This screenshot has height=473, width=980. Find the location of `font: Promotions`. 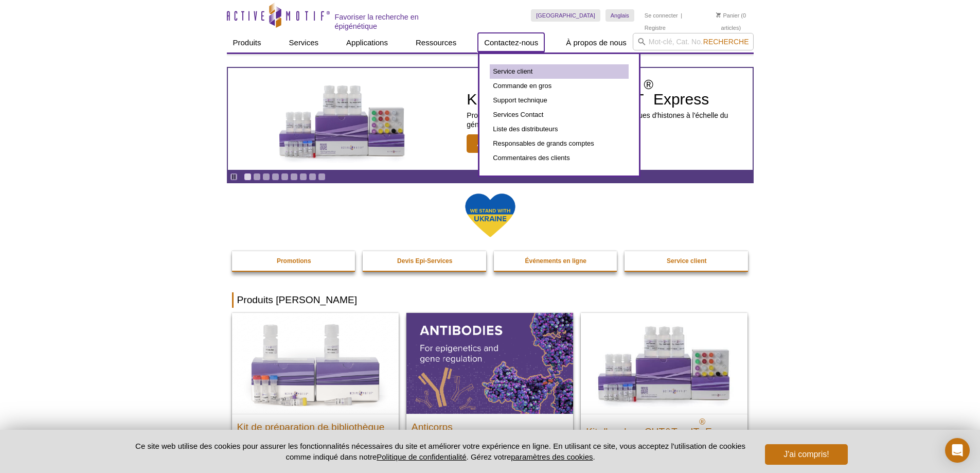

font: Promotions is located at coordinates (294, 261).